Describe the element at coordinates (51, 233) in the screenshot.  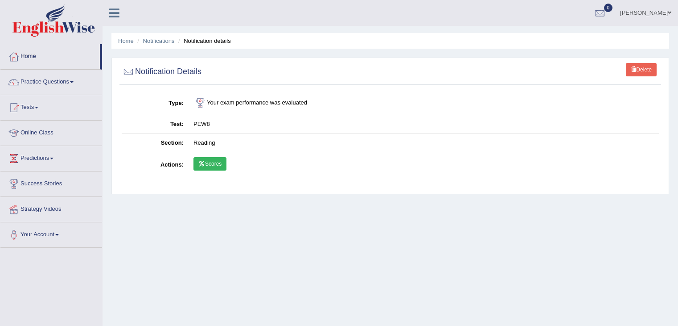
I see `a: Your Account` at that location.